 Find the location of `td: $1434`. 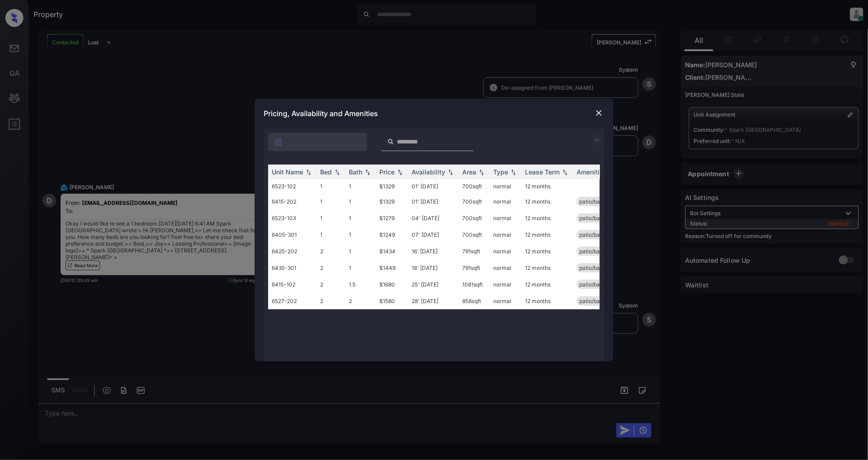

td: $1434 is located at coordinates (392, 251).